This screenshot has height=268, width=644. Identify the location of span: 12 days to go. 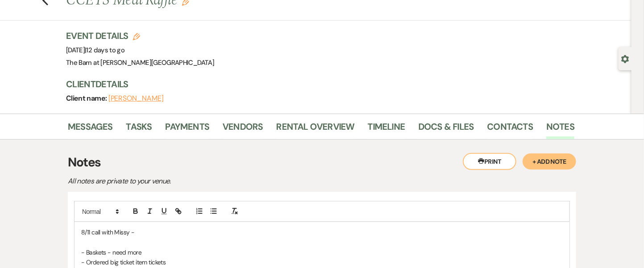
(106, 50).